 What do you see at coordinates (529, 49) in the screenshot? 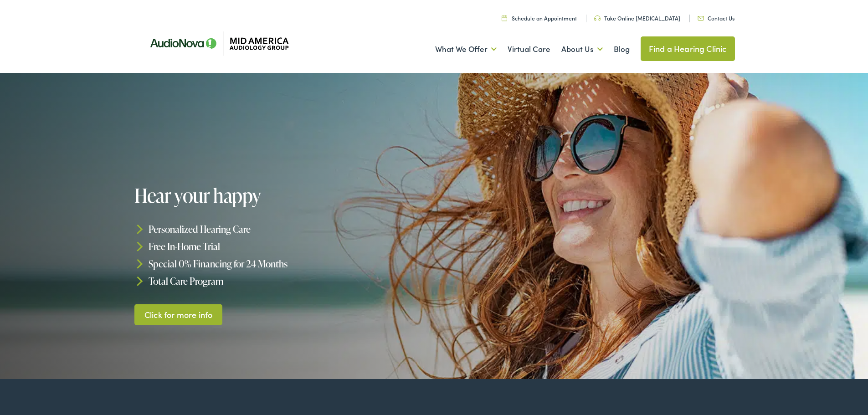
I see `a: Virtual Care` at bounding box center [529, 49].